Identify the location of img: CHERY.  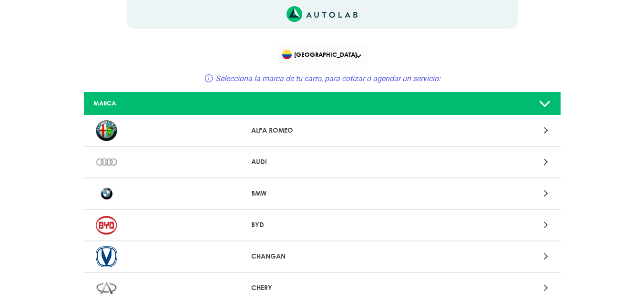
(107, 288).